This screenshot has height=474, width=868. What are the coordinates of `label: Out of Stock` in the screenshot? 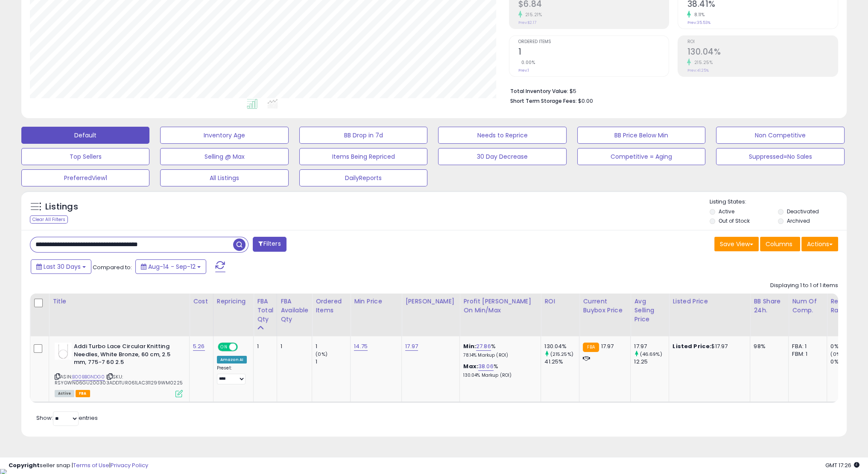 It's located at (734, 221).